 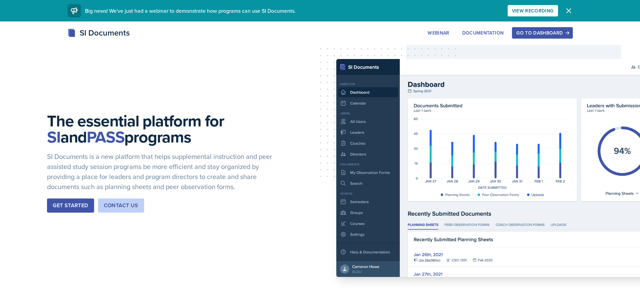 What do you see at coordinates (438, 33) in the screenshot?
I see `div: Webinar` at bounding box center [438, 33].